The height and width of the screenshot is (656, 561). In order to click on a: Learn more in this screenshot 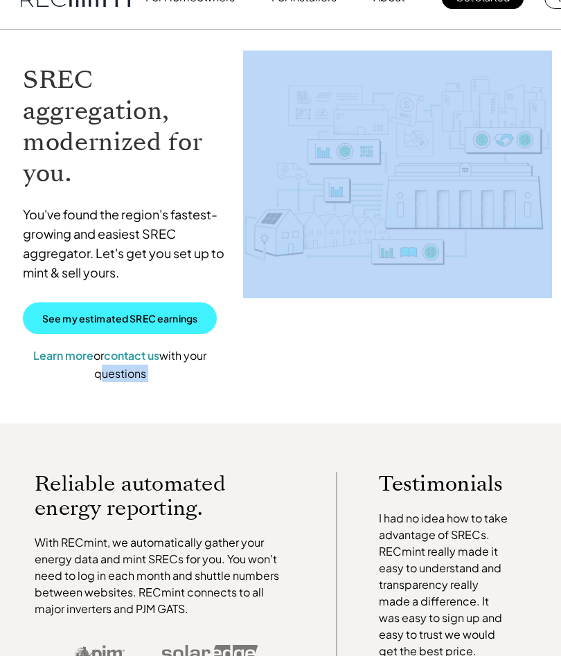, I will do `click(63, 356)`.